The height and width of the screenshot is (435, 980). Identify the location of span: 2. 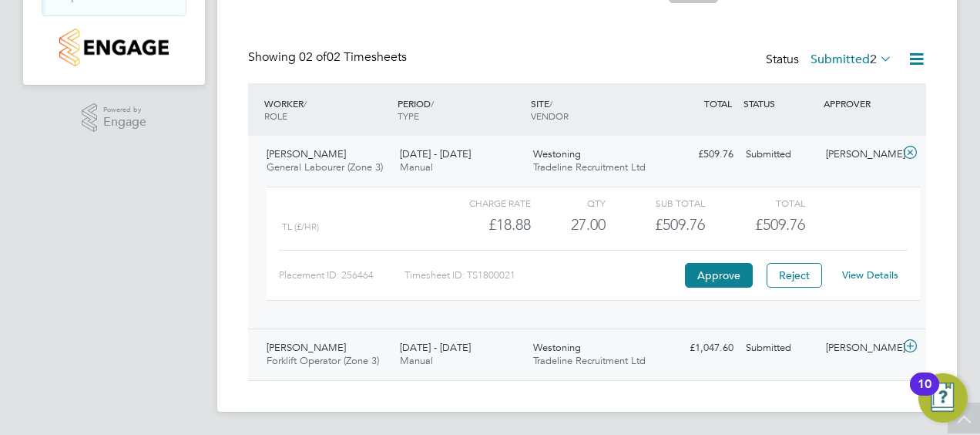
(873, 59).